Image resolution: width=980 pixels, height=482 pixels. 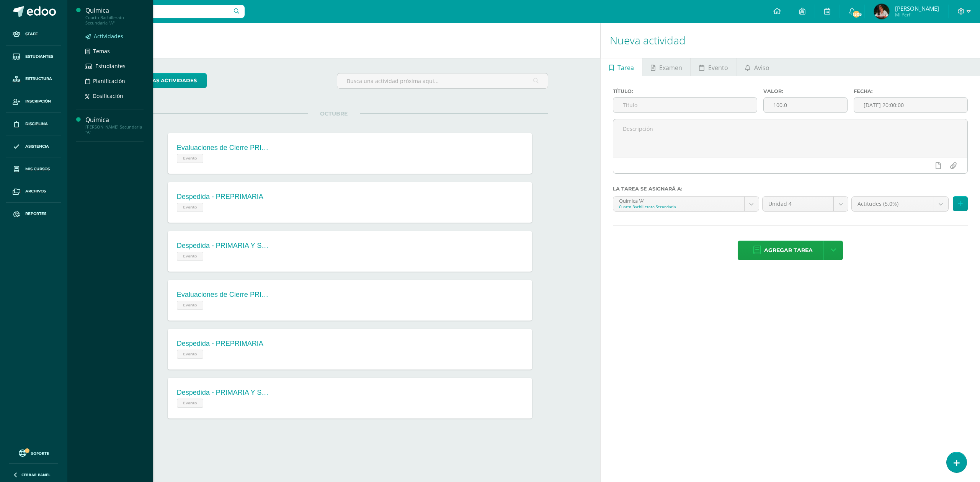 What do you see at coordinates (443, 81) in the screenshot?
I see `input: Busca una actividad próxima aquí...` at bounding box center [443, 81].